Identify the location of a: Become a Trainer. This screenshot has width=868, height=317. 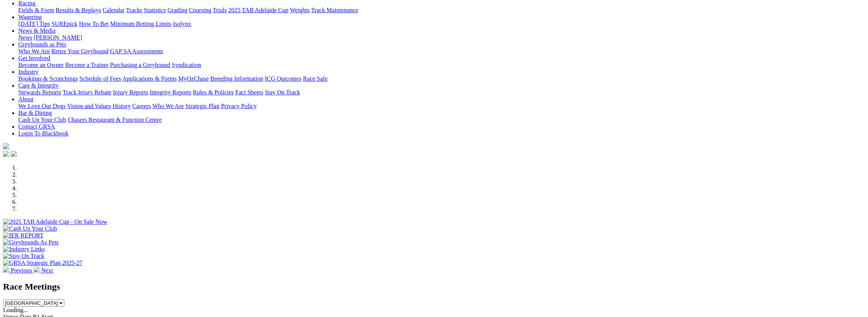
(87, 65).